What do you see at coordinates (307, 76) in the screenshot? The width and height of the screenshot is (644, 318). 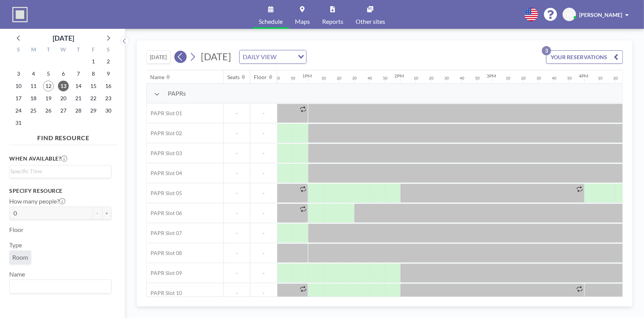 I see `div: 1PM` at bounding box center [307, 76].